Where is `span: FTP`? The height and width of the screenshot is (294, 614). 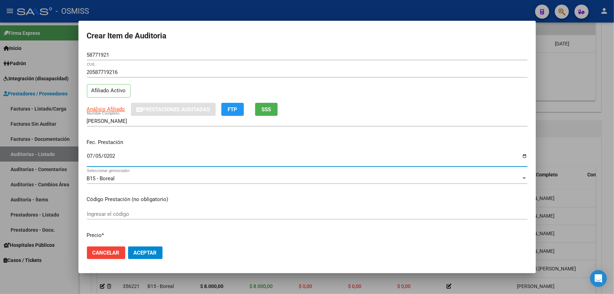 span: FTP is located at coordinates (232, 110).